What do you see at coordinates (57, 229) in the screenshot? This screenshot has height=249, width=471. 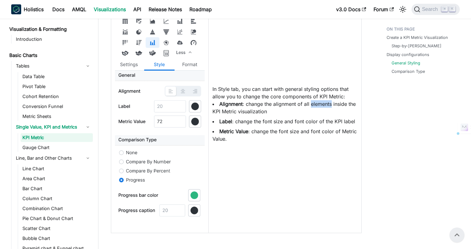 I see `a: Scatter Chart` at bounding box center [57, 229].